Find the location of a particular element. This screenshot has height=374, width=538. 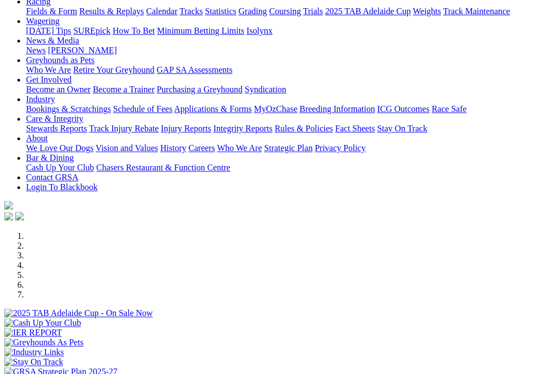

div: About is located at coordinates (280, 148).